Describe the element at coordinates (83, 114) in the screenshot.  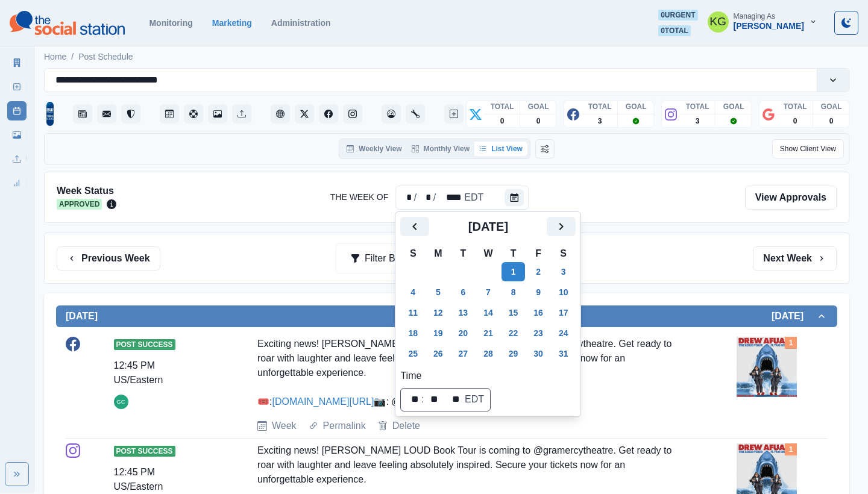
I see `button: Stream` at that location.